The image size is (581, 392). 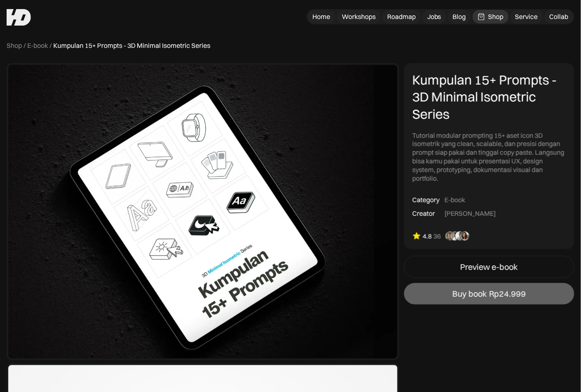 What do you see at coordinates (437, 236) in the screenshot?
I see `div: 36` at bounding box center [437, 236].